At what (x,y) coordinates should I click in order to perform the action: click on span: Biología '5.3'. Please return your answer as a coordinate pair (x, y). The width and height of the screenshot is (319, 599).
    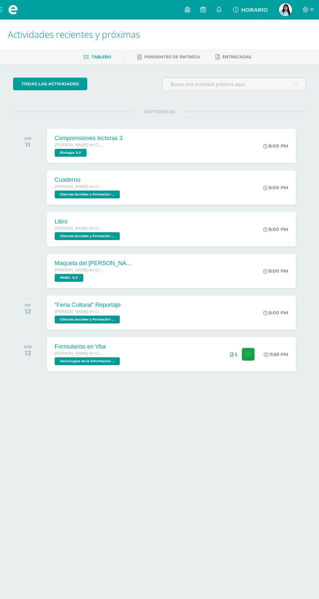
    Looking at the image, I should click on (71, 153).